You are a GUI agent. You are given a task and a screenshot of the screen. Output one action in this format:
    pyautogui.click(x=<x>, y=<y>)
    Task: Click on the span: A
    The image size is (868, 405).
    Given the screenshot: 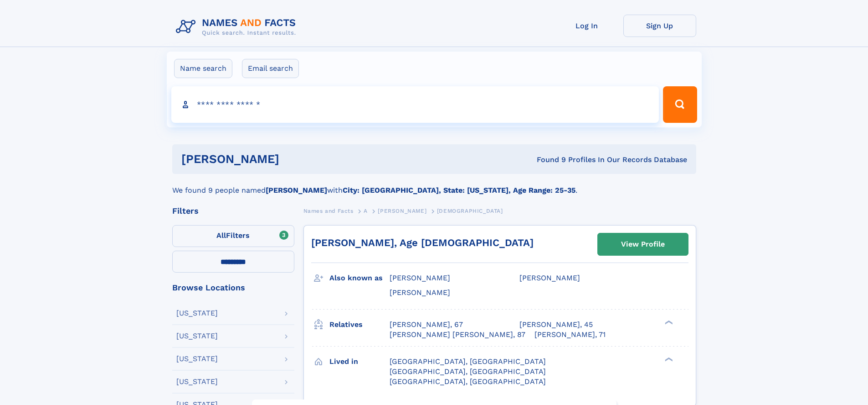 What is the action you would take?
    pyautogui.click(x=366, y=211)
    